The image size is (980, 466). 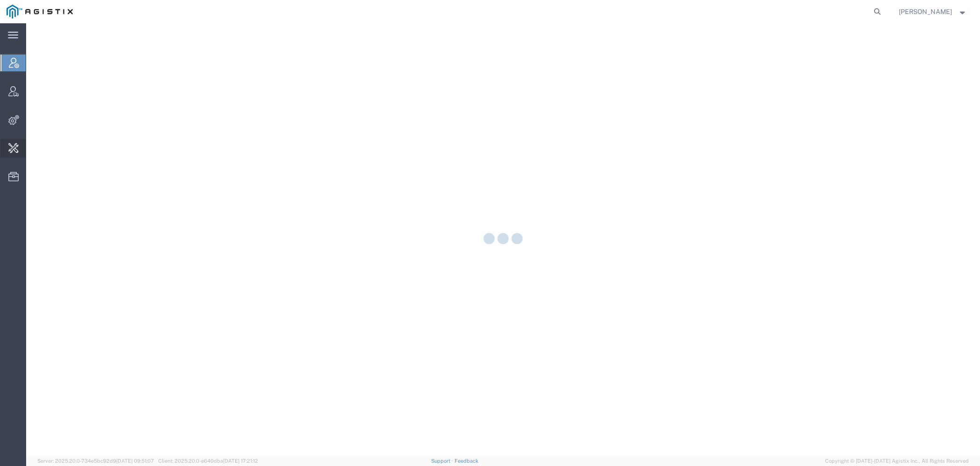 What do you see at coordinates (39, 12) in the screenshot?
I see `img: logo` at bounding box center [39, 12].